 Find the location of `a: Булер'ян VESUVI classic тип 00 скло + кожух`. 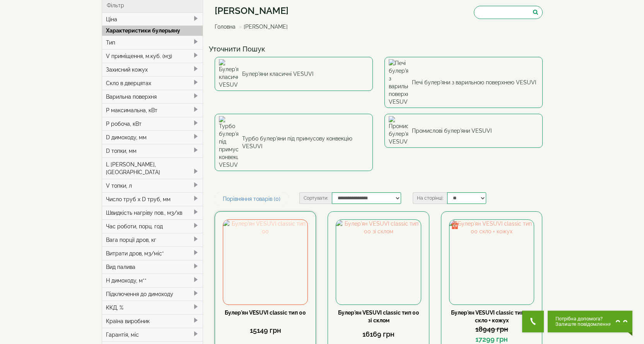

a: Булер'ян VESUVI classic тип 00 скло + кожух is located at coordinates (492, 317).